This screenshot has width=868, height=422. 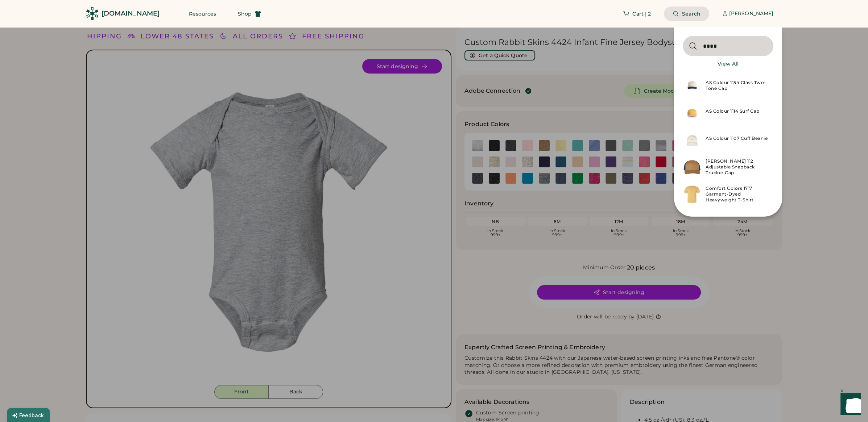 What do you see at coordinates (692, 113) in the screenshot?
I see `img: 1114-Sunset-Front` at bounding box center [692, 113].